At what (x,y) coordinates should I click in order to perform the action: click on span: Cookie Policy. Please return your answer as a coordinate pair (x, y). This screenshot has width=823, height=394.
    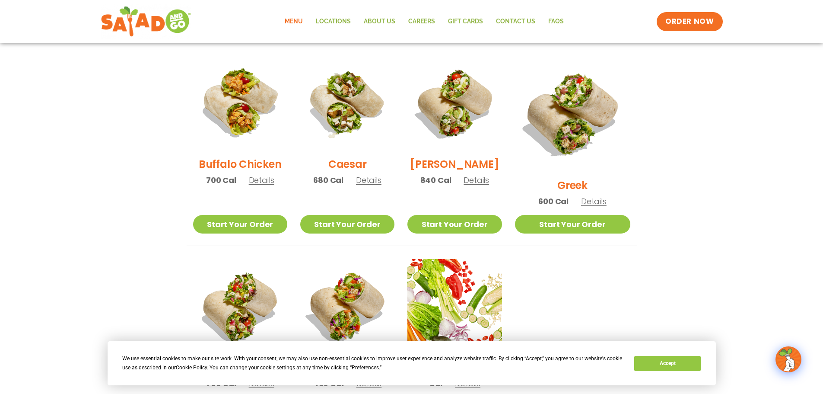
    Looking at the image, I should click on (191, 367).